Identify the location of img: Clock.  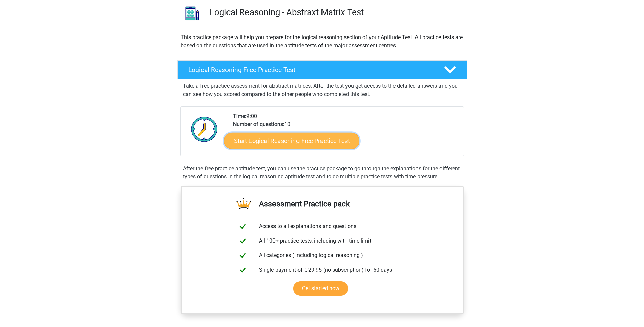
(204, 129).